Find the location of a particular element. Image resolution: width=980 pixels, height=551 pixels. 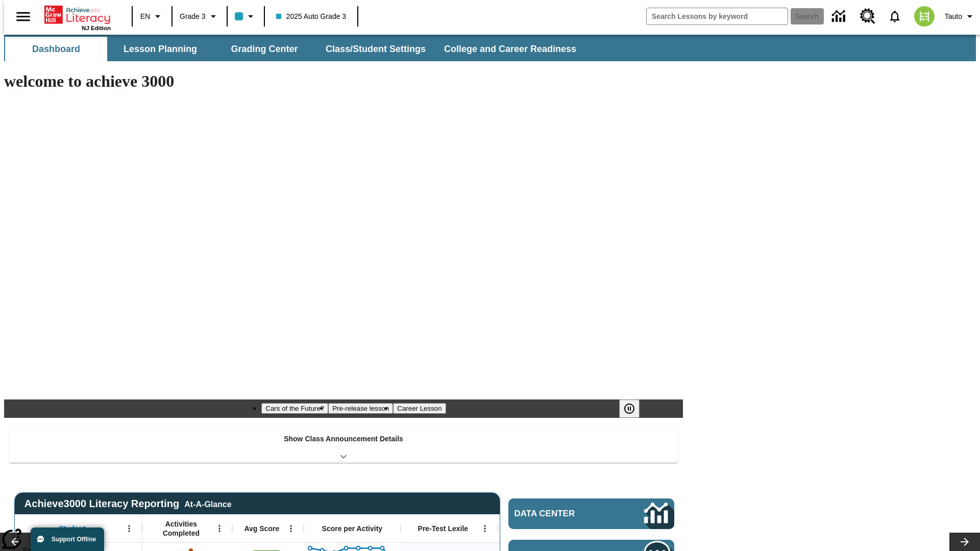

span: Activities Completed is located at coordinates (181, 529).